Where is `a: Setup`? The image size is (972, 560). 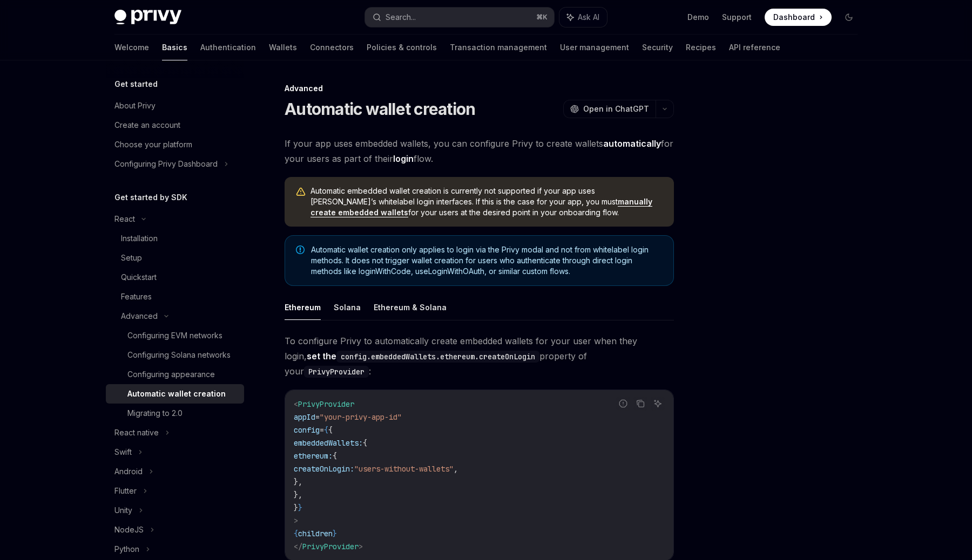 a: Setup is located at coordinates (175, 258).